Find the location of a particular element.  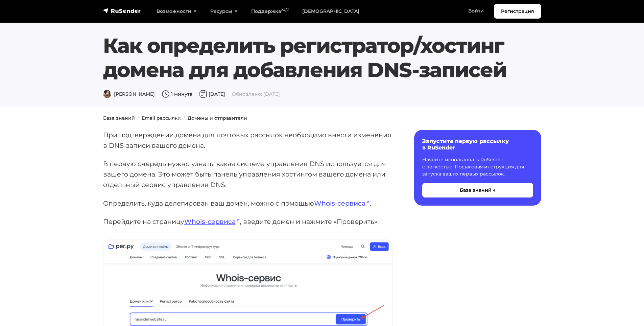

p: В первую очередь нужно узнать, какая система управления DNS используется для вашего домена. Это м... is located at coordinates (248, 174).